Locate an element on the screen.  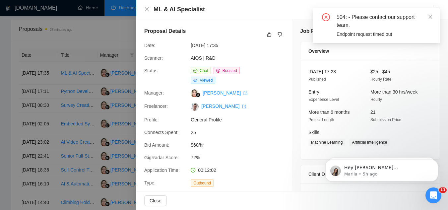
div: 504: - Please contact our support team. is located at coordinates (384, 21).